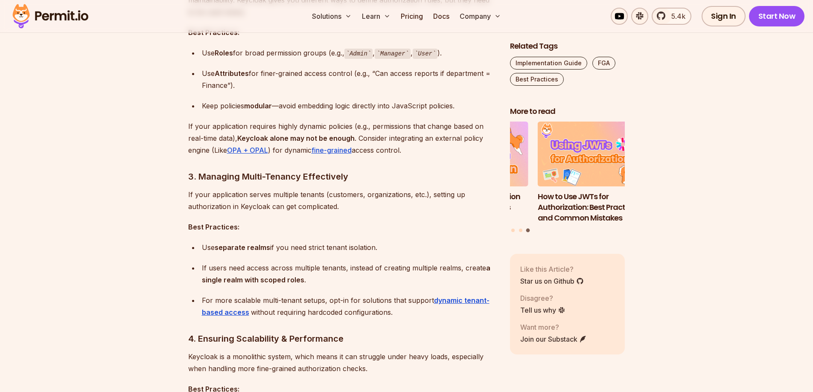 This screenshot has width=813, height=392. Describe the element at coordinates (448, 300) in the screenshot. I see `strong: dynamic` at that location.